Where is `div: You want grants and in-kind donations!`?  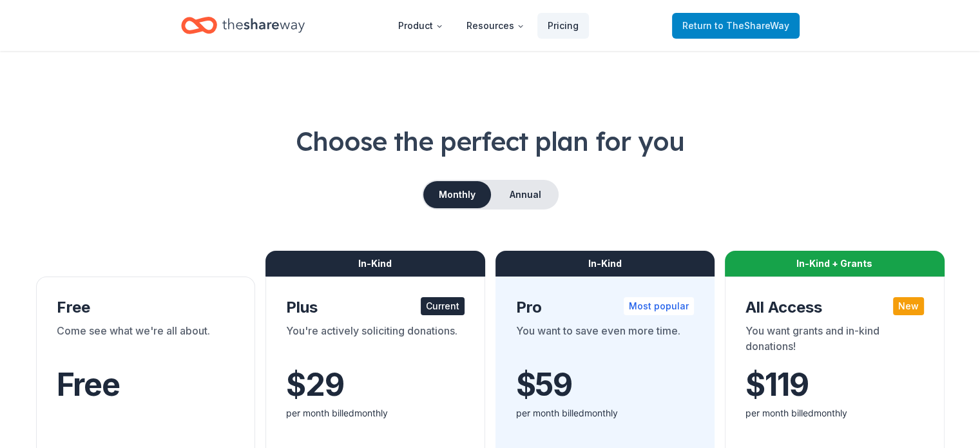
div: You want grants and in-kind donations! is located at coordinates (835, 341).